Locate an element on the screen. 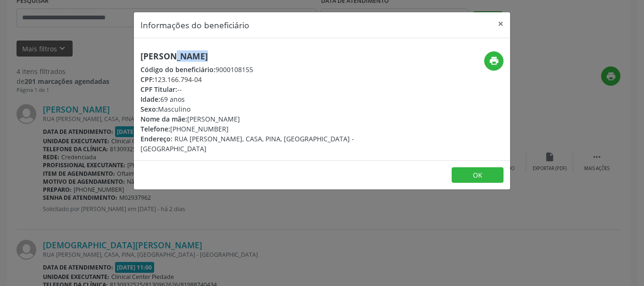  button: Close is located at coordinates (501, 24).